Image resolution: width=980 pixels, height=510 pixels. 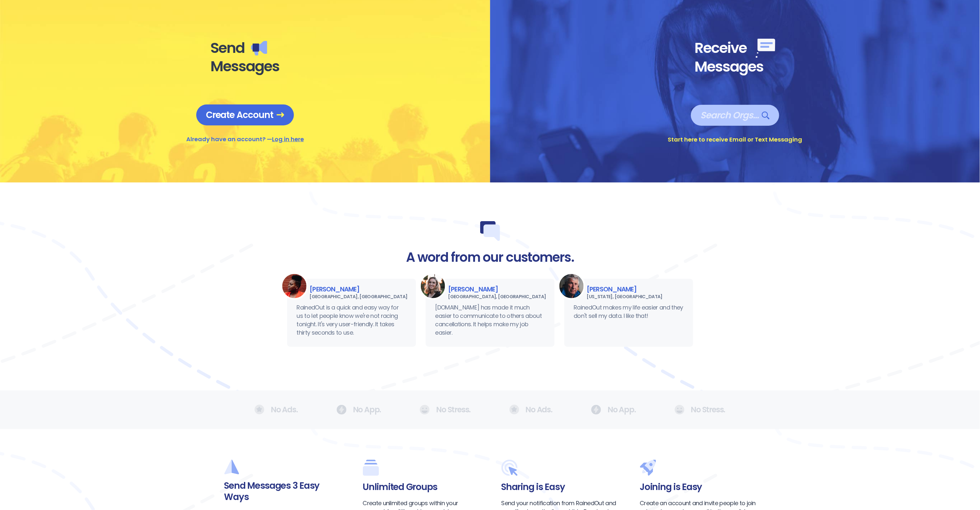 What do you see at coordinates (765, 48) in the screenshot?
I see `img: Receive messages` at bounding box center [765, 48].